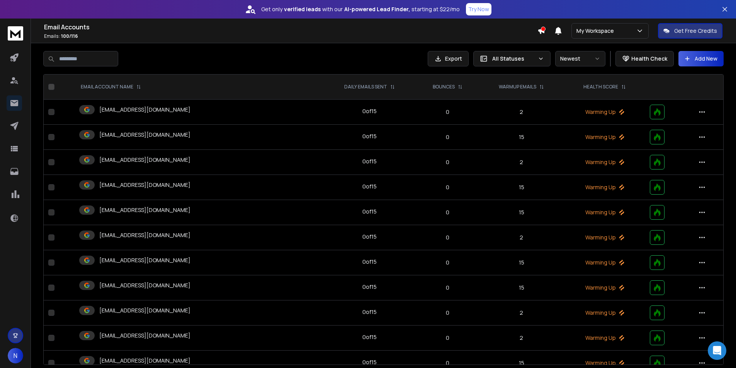 The height and width of the screenshot is (368, 736). I want to click on p: Get only with our starting at $22/mo, so click(360, 9).